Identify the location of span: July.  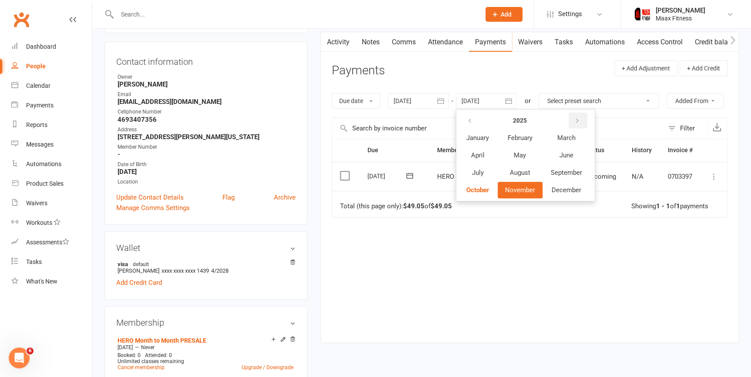
(477, 173).